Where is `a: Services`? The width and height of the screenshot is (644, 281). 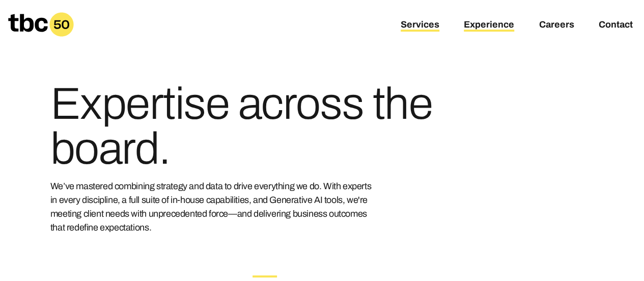 a: Services is located at coordinates (420, 26).